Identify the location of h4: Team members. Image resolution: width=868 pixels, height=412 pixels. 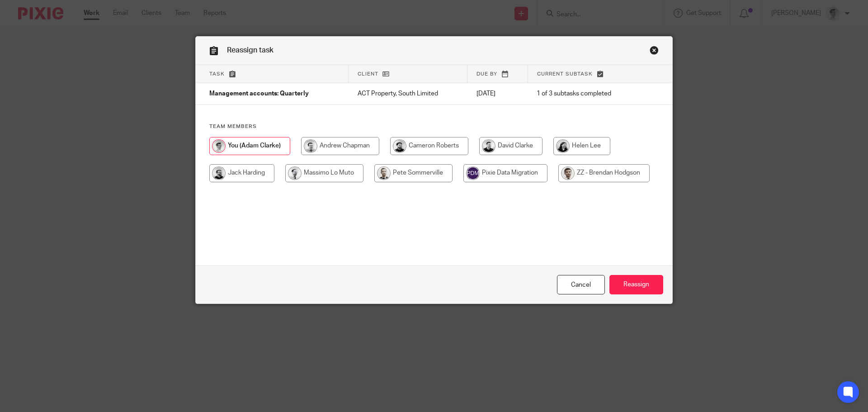
(434, 127).